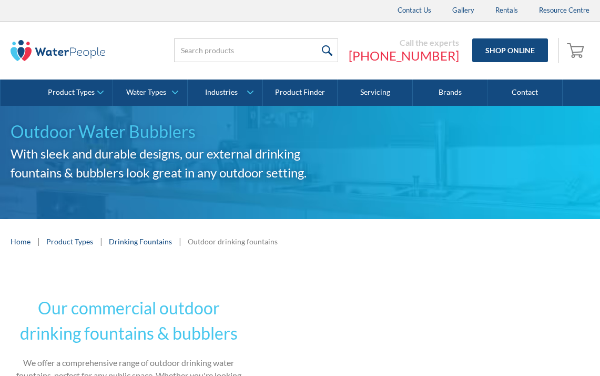  What do you see at coordinates (58, 50) in the screenshot?
I see `img: The Water People` at bounding box center [58, 50].